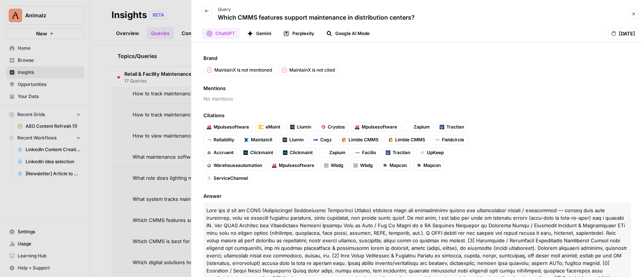  I want to click on span: eMaint, so click(273, 127).